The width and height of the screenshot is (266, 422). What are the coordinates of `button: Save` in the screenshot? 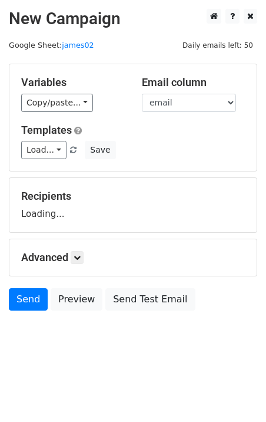 It's located at (100, 150).